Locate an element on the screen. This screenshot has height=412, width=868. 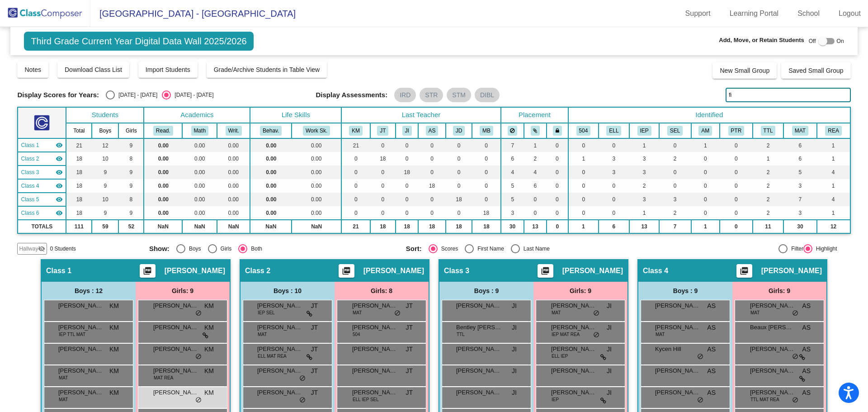
th: 504 Plan is located at coordinates (583, 131).